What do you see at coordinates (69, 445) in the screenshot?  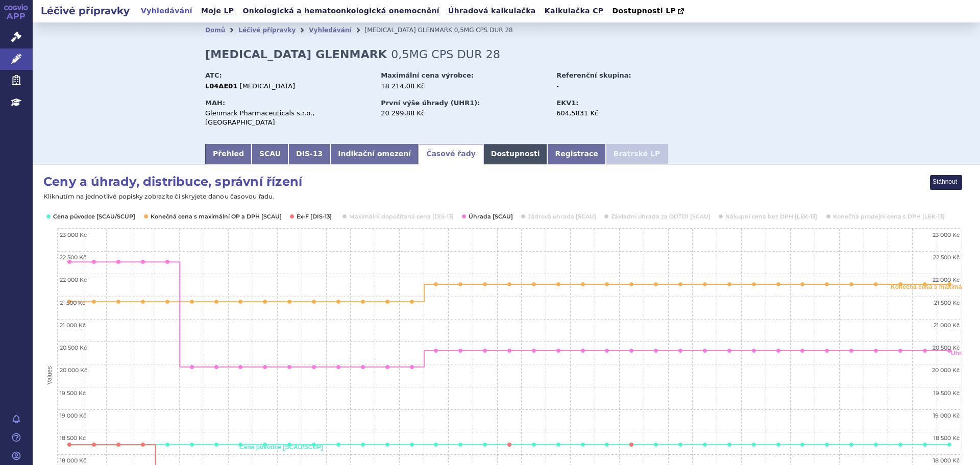 I see `path: říjen 2022, 18,214.08. Ex-F [DIS-13].` at bounding box center [69, 445].